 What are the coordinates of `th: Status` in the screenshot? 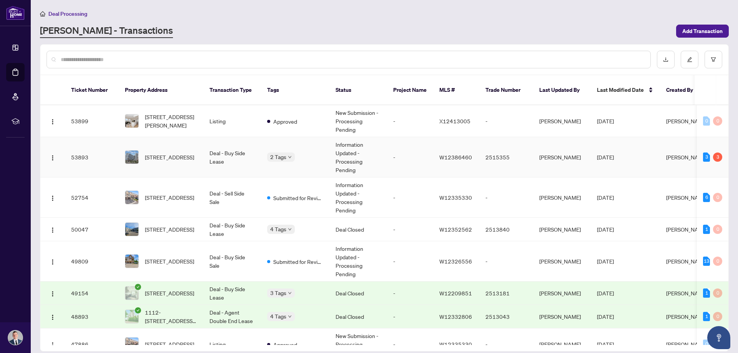 It's located at (358, 90).